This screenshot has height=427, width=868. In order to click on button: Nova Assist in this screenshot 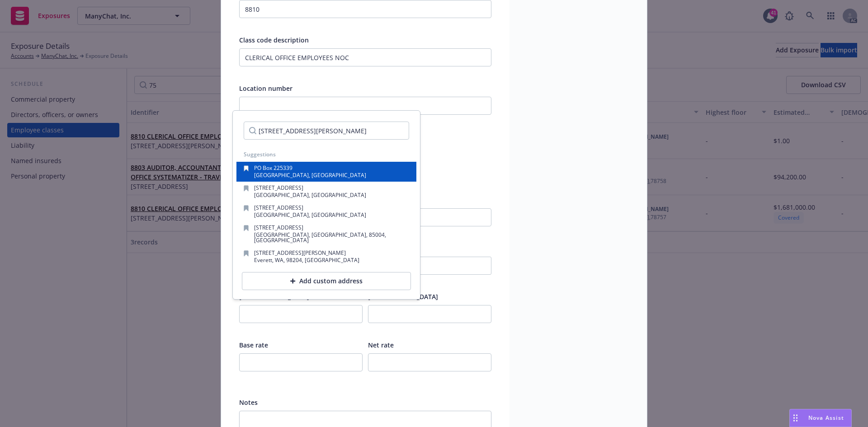, I will do `click(821, 418)`.